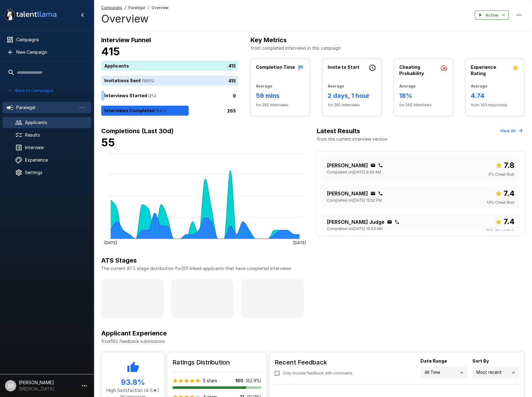 The width and height of the screenshot is (532, 397). What do you see at coordinates (500, 202) in the screenshot?
I see `span: 13 % Cheat Risk` at bounding box center [500, 202].